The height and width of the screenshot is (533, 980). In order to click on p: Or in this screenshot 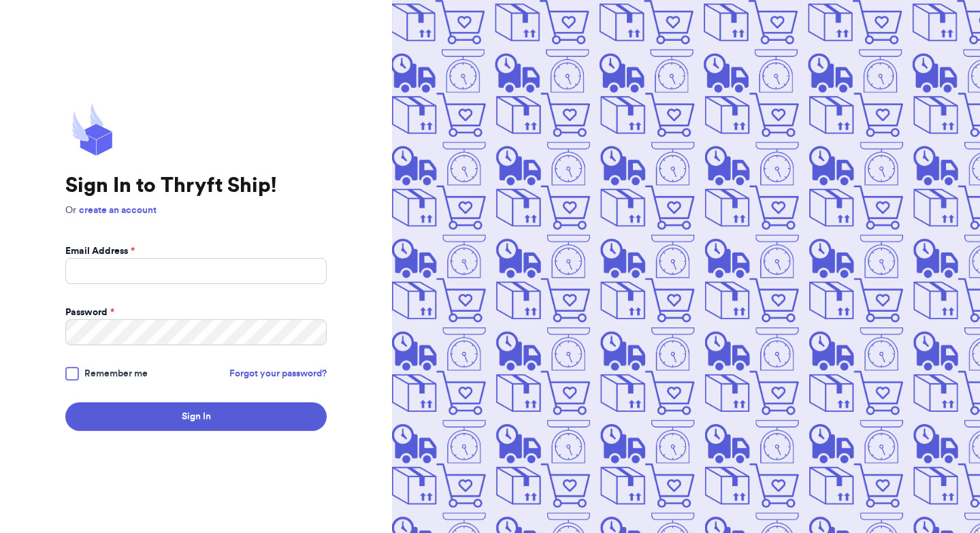, I will do `click(196, 211)`.